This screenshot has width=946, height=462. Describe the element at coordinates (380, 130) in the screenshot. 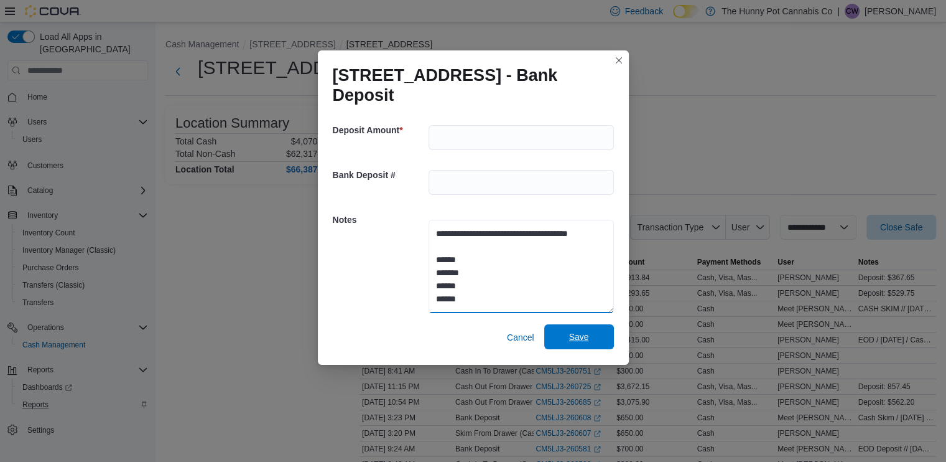

I see `h5: Deposit Amount` at that location.